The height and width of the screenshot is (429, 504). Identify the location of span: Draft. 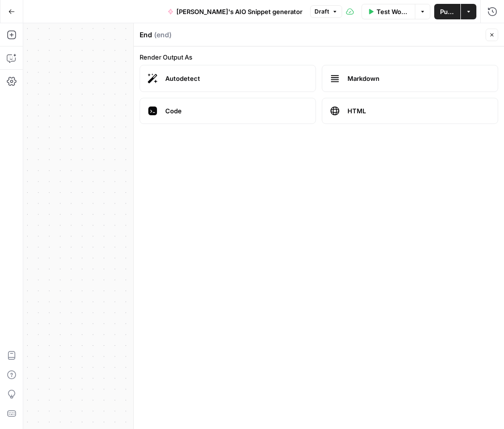
(322, 12).